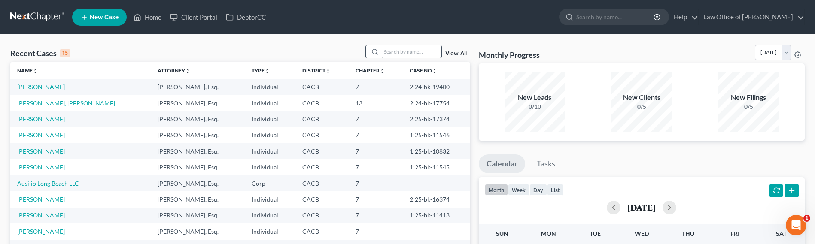 This screenshot has width=815, height=244. I want to click on button: list, so click(555, 190).